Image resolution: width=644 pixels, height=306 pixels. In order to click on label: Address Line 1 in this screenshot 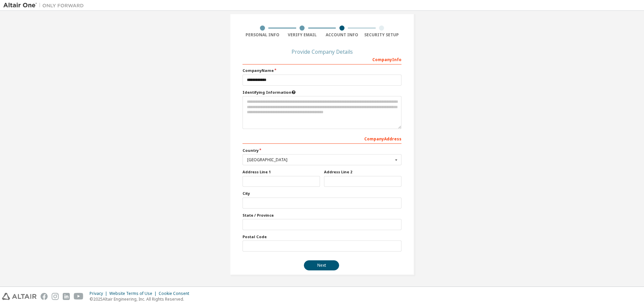, I will do `click(281, 172)`.